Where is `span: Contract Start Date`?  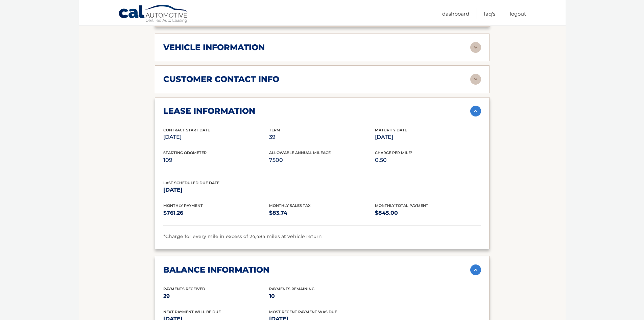
span: Contract Start Date is located at coordinates (187, 130).